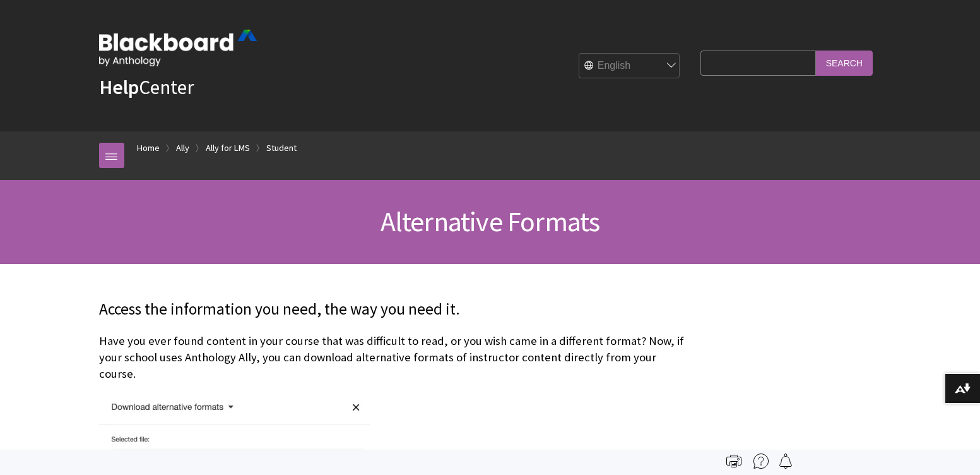 This screenshot has height=475, width=980. I want to click on select: Site Language Selector, so click(630, 67).